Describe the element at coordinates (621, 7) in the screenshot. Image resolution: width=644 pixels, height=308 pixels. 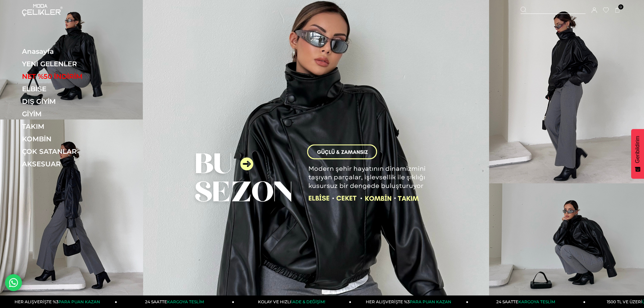
I see `span: 0` at that location.